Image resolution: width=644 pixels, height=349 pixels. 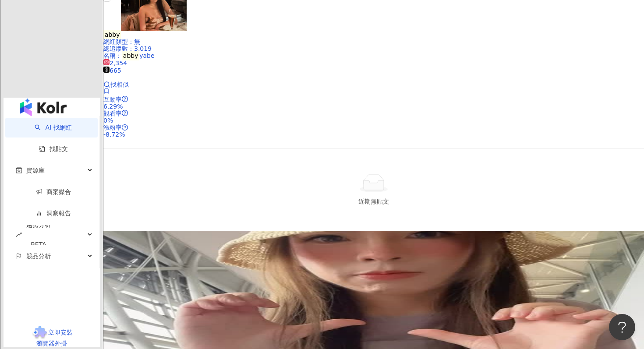 I want to click on span: 漲粉率, so click(x=113, y=127).